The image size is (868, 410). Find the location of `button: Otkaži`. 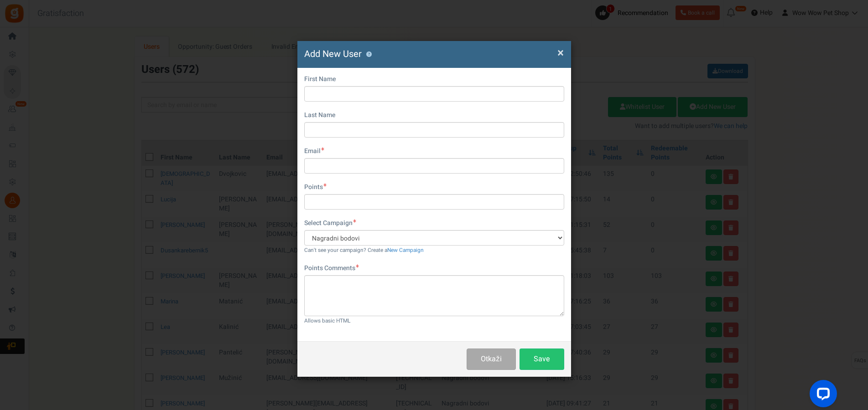

button: Otkaži is located at coordinates (491, 359).